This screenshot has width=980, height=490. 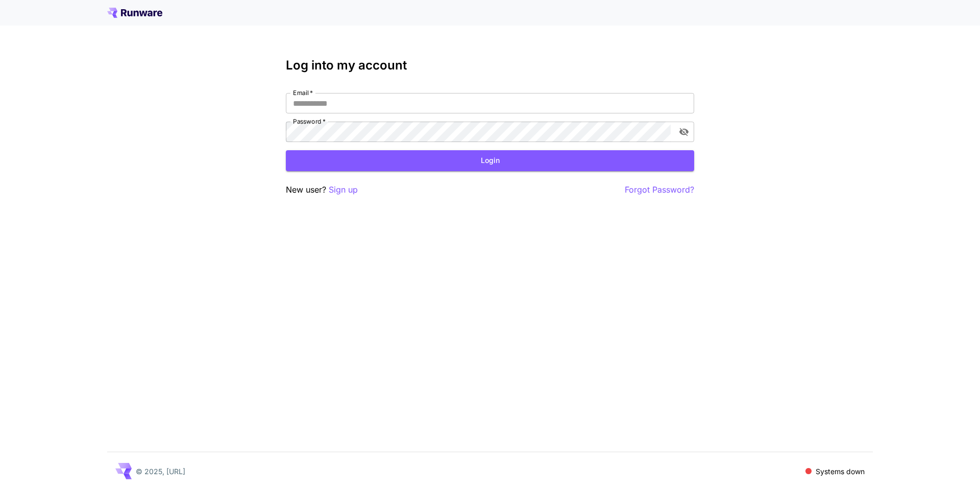 I want to click on label: Password, so click(x=309, y=121).